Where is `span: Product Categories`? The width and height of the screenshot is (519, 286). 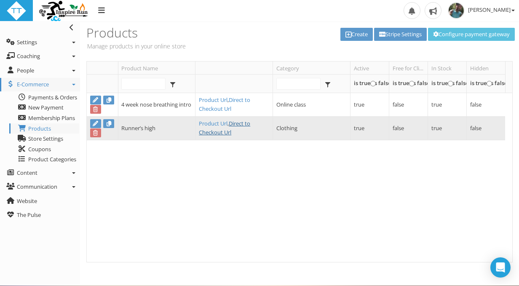 span: Product Categories is located at coordinates (52, 159).